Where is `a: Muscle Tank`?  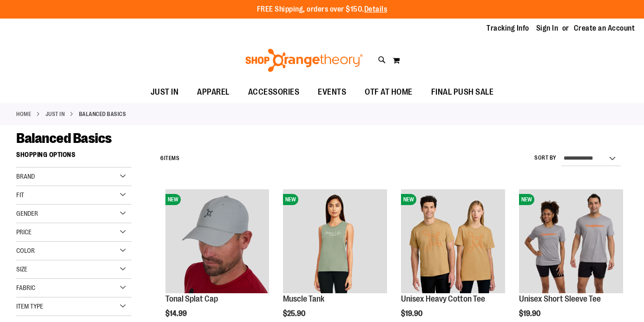 a: Muscle Tank is located at coordinates (303, 299).